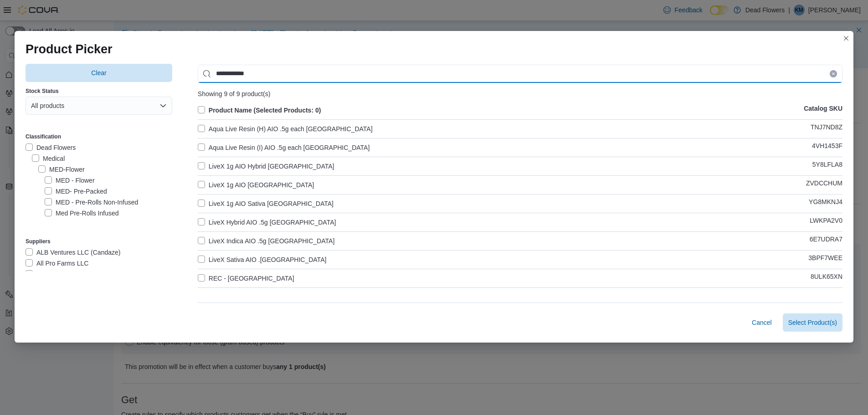 This screenshot has height=415, width=868. I want to click on label: American Wholesale LLC, so click(67, 274).